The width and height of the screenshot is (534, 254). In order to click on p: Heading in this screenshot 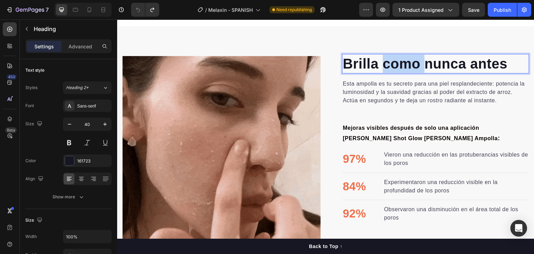, I will do `click(71, 29)`.